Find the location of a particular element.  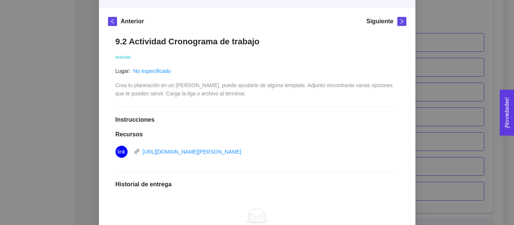

h5: Anterior is located at coordinates (132, 21).